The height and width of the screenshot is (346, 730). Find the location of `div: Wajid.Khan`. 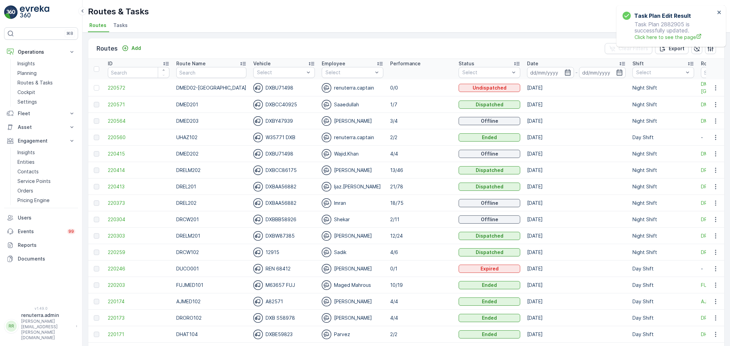

div: Wajid.Khan is located at coordinates (352, 154).